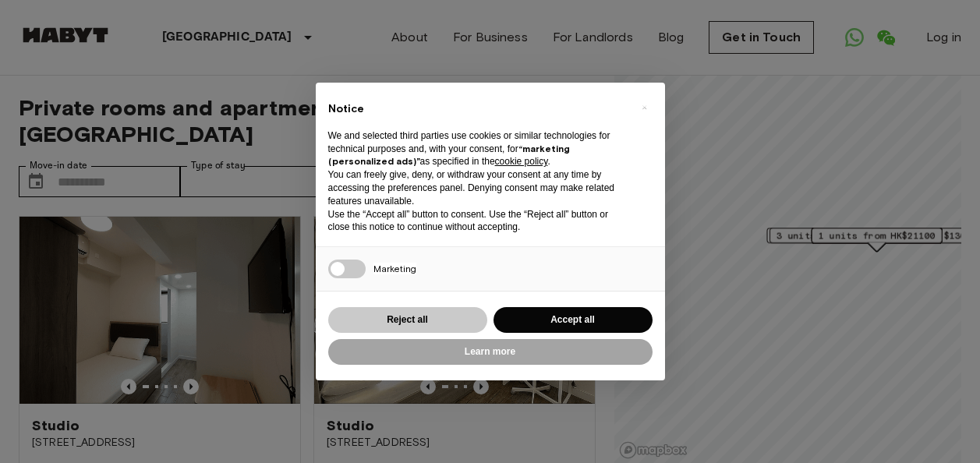  What do you see at coordinates (645, 108) in the screenshot?
I see `button: Close this notice` at bounding box center [645, 108].